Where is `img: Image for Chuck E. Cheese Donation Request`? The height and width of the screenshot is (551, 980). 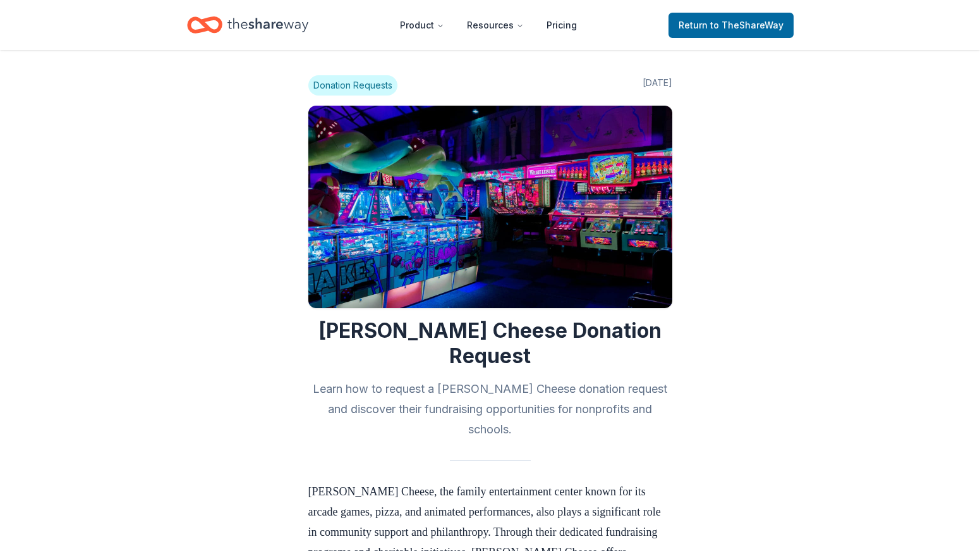
img: Image for Chuck E. Cheese Donation Request is located at coordinates (490, 207).